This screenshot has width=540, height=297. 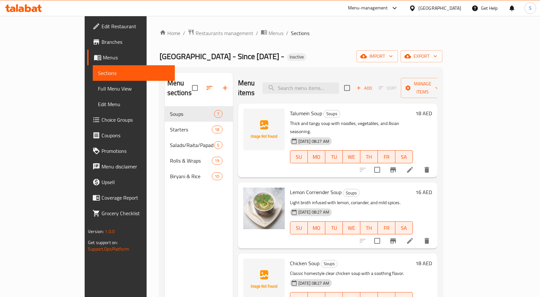 What do you see at coordinates (217, 161) in the screenshot?
I see `span: 19` at bounding box center [217, 161].